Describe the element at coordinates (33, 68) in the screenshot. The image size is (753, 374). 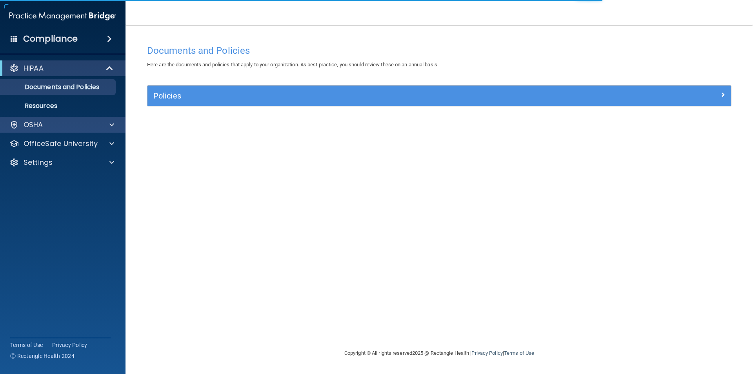
I see `p: HIPAA` at that location.